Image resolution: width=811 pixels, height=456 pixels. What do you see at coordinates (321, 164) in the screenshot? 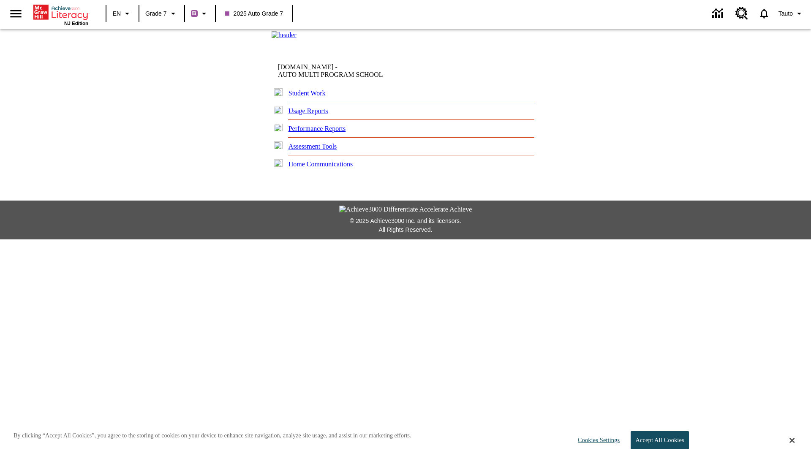
I see `a: Home Communications` at bounding box center [321, 164].